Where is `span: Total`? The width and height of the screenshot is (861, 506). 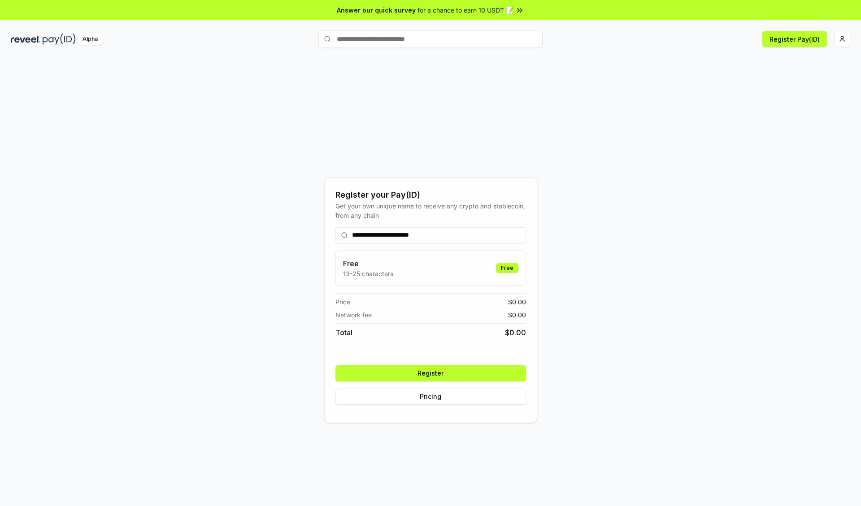 span: Total is located at coordinates (344, 333).